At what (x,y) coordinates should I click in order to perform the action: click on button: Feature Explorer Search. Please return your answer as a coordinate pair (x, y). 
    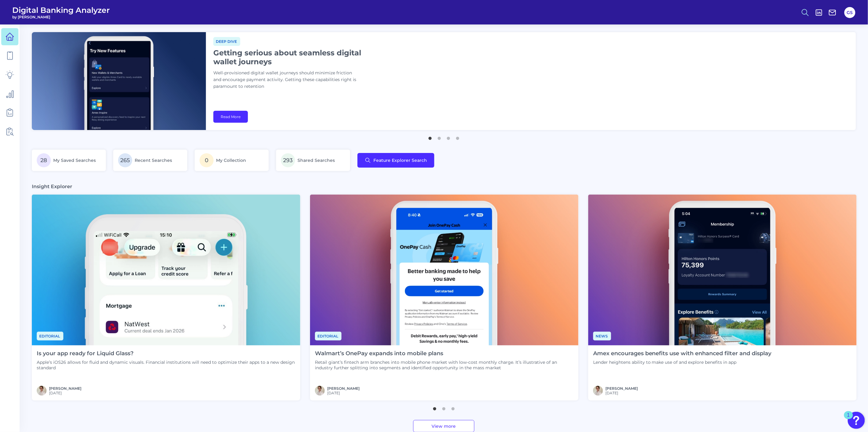
    Looking at the image, I should click on (396, 160).